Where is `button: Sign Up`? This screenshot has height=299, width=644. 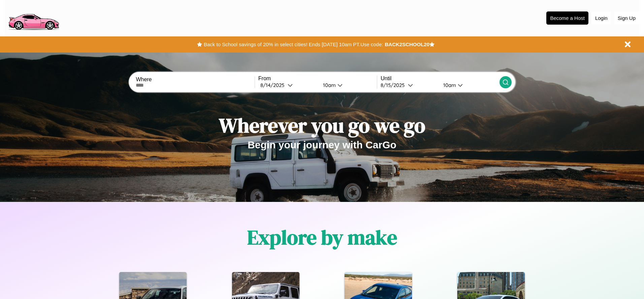
button: Sign Up is located at coordinates (627, 18).